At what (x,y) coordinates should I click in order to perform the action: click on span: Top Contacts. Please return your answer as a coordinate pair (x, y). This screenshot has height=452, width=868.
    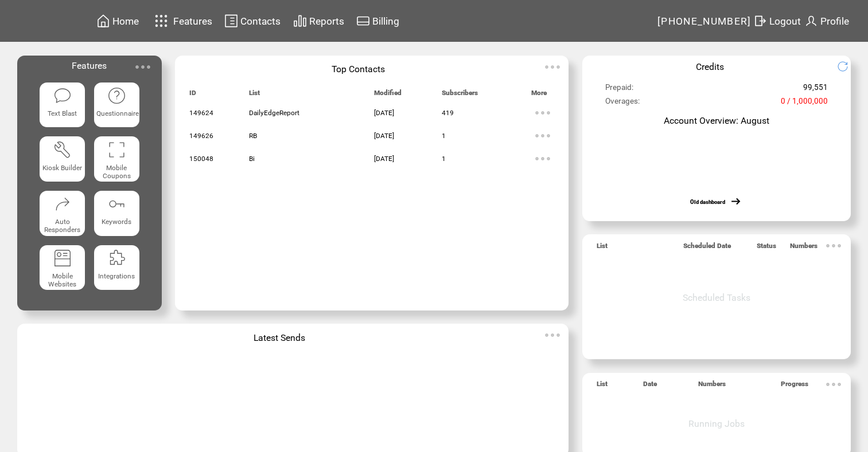
    Looking at the image, I should click on (358, 69).